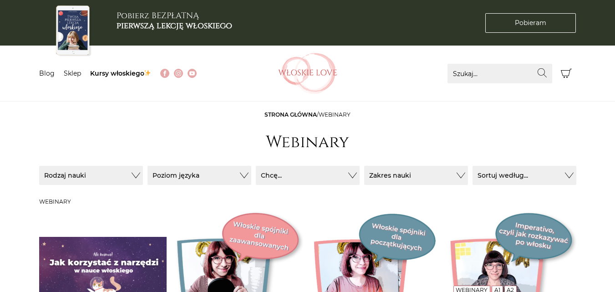  I want to click on h1: Webinary, so click(307, 142).